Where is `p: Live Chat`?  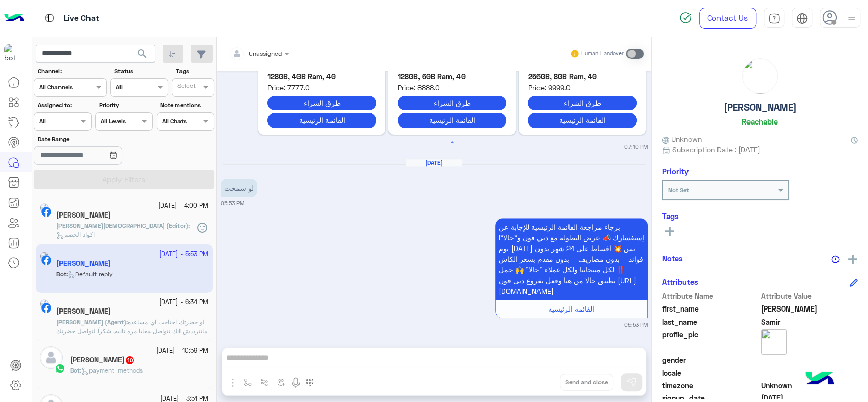 p: Live Chat is located at coordinates (82, 18).